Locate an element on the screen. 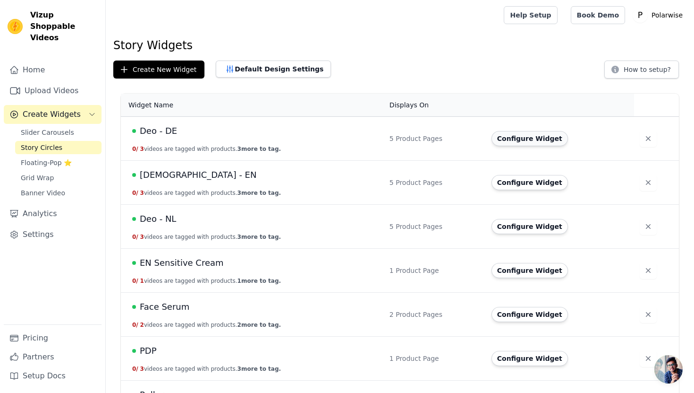  button: Default Design Settings is located at coordinates (274, 69).